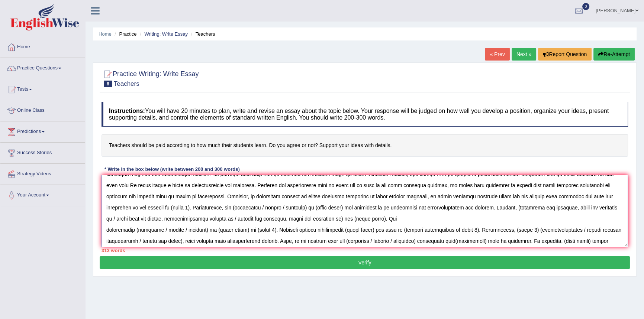 The height and width of the screenshot is (319, 644). What do you see at coordinates (586, 6) in the screenshot?
I see `span: 0` at bounding box center [586, 6].